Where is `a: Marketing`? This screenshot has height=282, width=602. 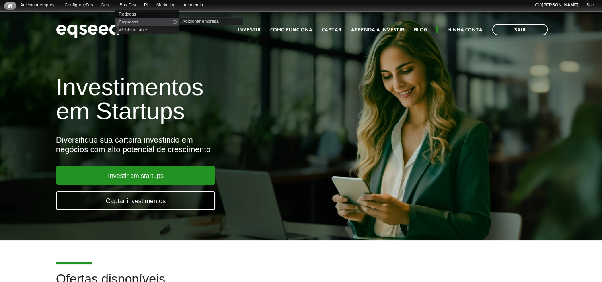
a: Marketing is located at coordinates (166, 5).